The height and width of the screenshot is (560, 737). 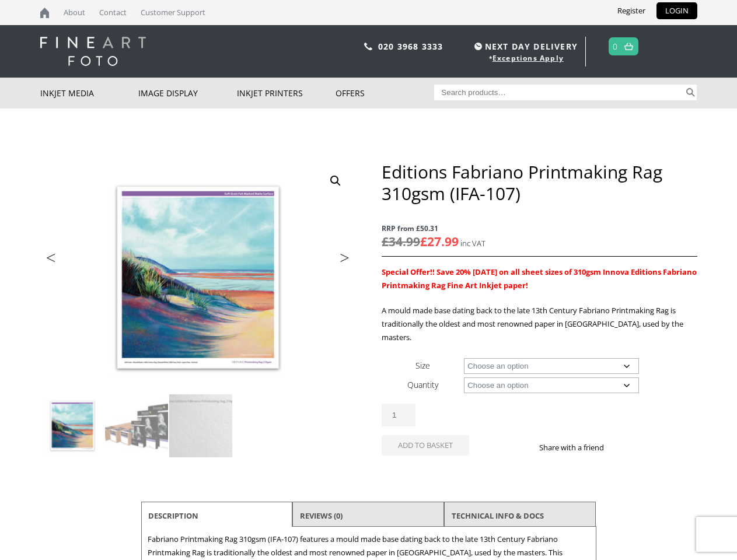 I want to click on input: Product quantity, so click(x=398, y=415).